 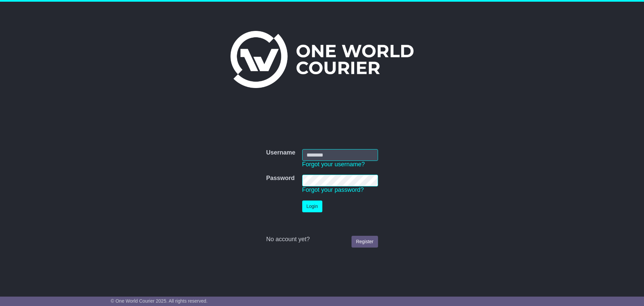 I want to click on a: Forgot your password?, so click(x=333, y=190).